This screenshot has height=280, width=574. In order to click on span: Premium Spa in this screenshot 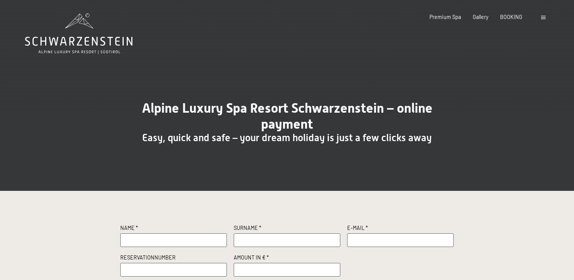, I will do `click(445, 17)`.